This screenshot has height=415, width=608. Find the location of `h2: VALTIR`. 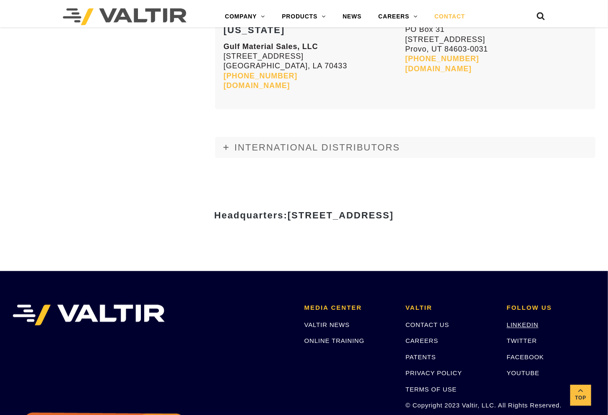

h2: VALTIR is located at coordinates (450, 308).